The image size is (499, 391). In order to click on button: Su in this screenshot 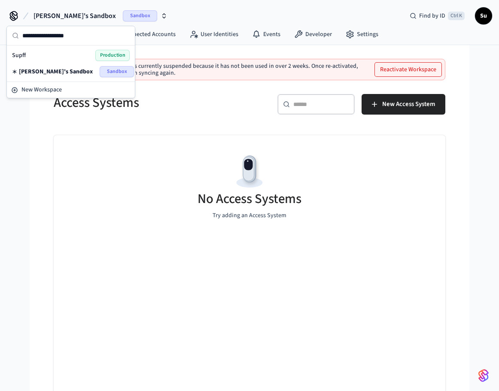, I will do `click(483, 16)`.